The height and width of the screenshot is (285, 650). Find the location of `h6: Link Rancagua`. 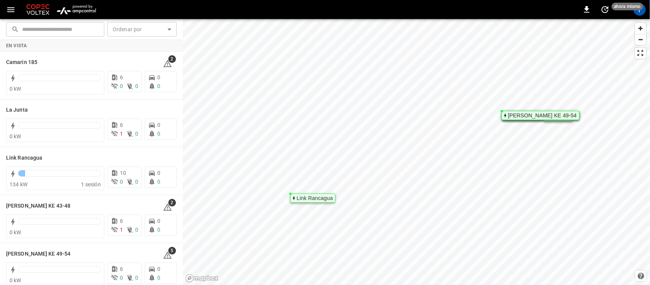

h6: Link Rancagua is located at coordinates (24, 158).